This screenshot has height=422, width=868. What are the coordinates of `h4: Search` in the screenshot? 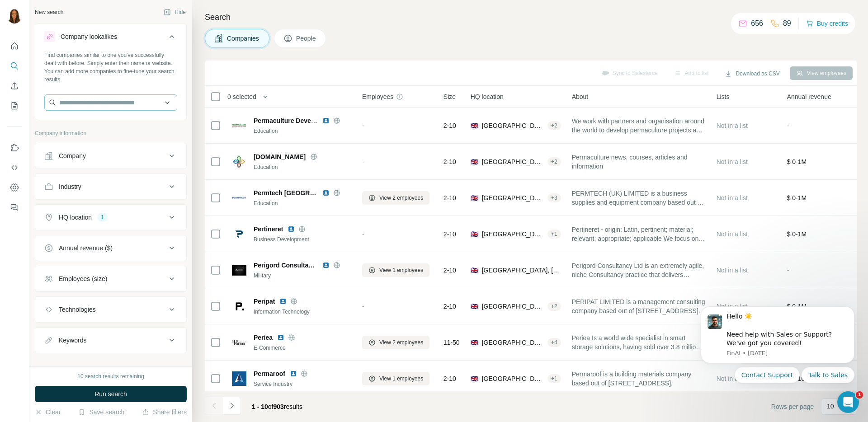 It's located at (530, 17).